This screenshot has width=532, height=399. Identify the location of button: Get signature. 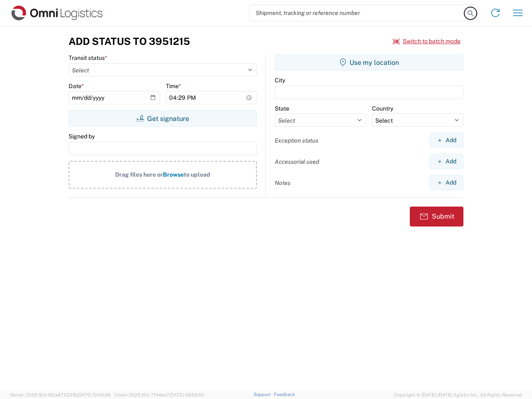
(162, 118).